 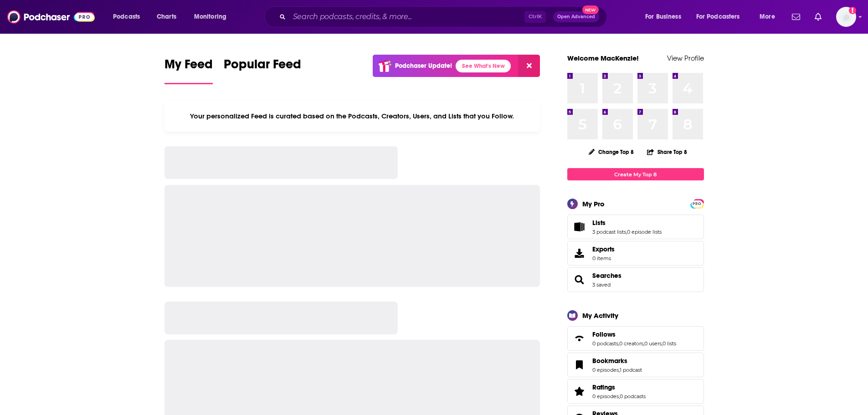 I want to click on span: 0 items, so click(x=603, y=258).